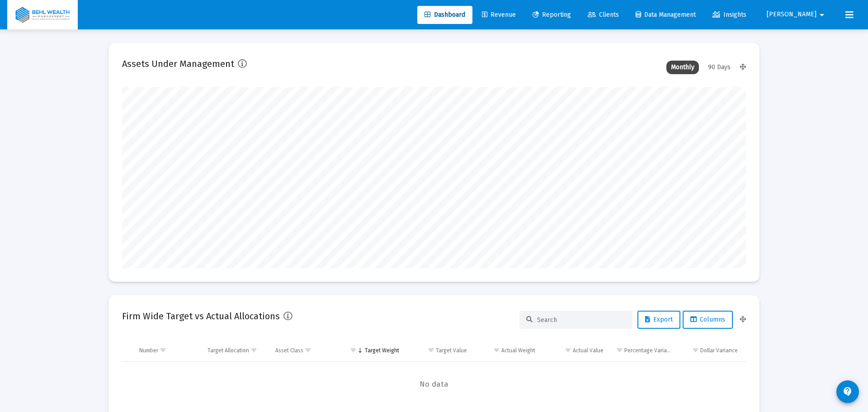 The width and height of the screenshot is (868, 412). What do you see at coordinates (254, 350) in the screenshot?
I see `span: Show filter options for column 'Target Allocation'` at bounding box center [254, 350].